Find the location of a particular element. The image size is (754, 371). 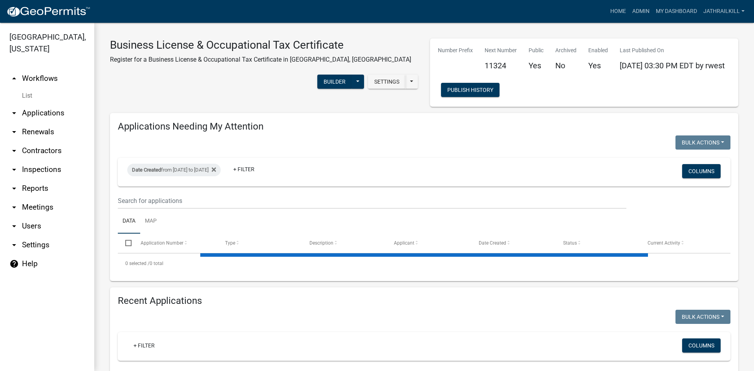

p: Archived is located at coordinates (566, 50).